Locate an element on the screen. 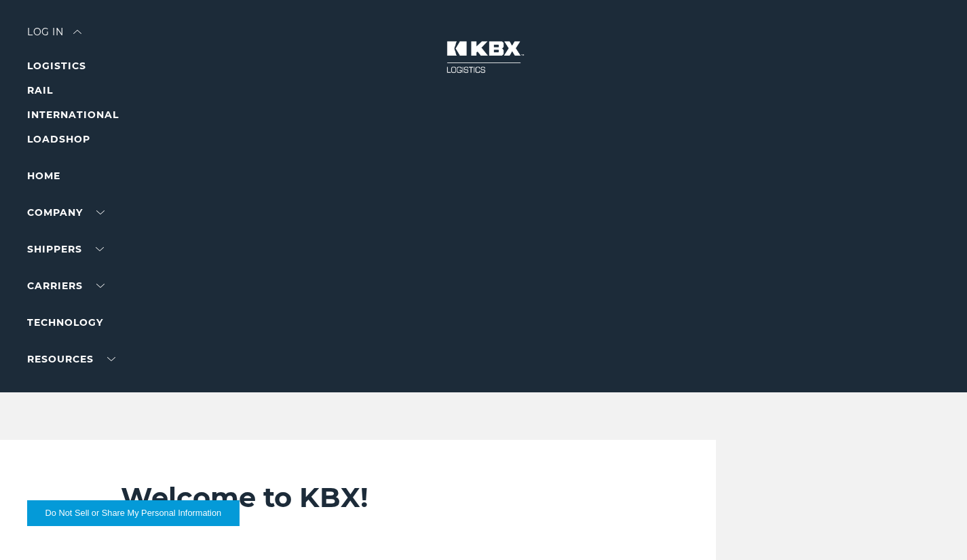 The width and height of the screenshot is (967, 560). a: Home is located at coordinates (43, 176).